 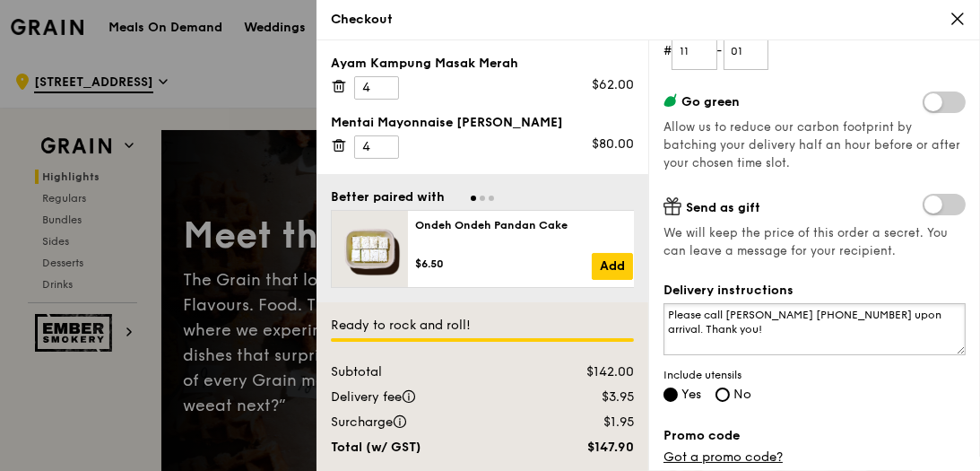 I want to click on div: Better paired with, so click(x=387, y=198).